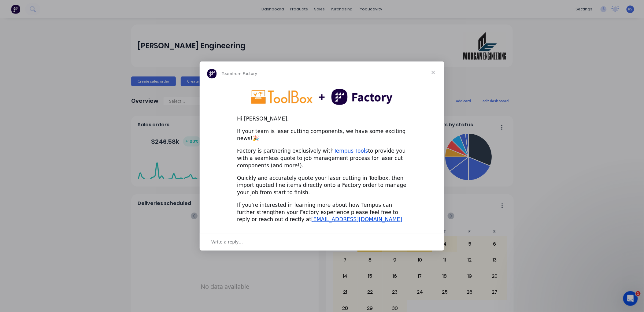 The height and width of the screenshot is (312, 644). Describe the element at coordinates (245, 73) in the screenshot. I see `span: from Factory` at that location.